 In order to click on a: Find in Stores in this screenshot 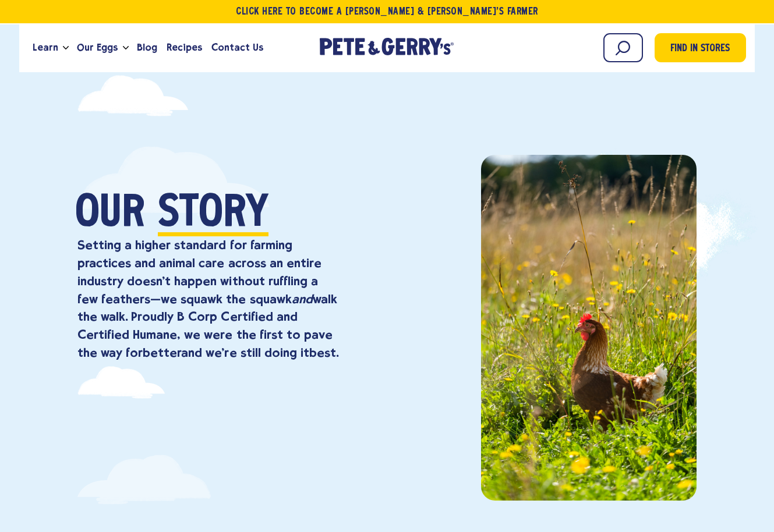, I will do `click(700, 48)`.